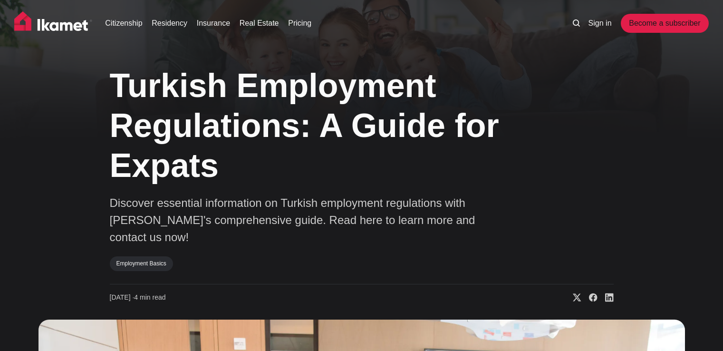 The height and width of the screenshot is (351, 723). What do you see at coordinates (590, 298) in the screenshot?
I see `a: Share on Facebook` at bounding box center [590, 298].